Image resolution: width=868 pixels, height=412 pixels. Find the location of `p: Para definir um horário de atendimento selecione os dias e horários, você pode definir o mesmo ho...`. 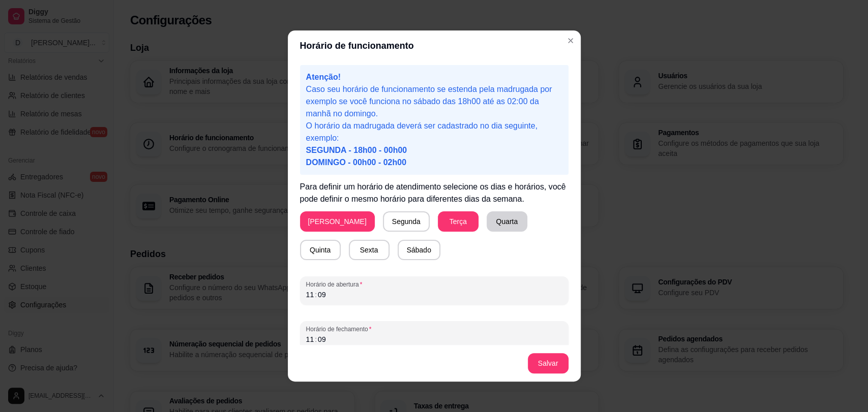

p: Para definir um horário de atendimento selecione os dias e horários, você pode definir o mesmo ho... is located at coordinates (434, 193).